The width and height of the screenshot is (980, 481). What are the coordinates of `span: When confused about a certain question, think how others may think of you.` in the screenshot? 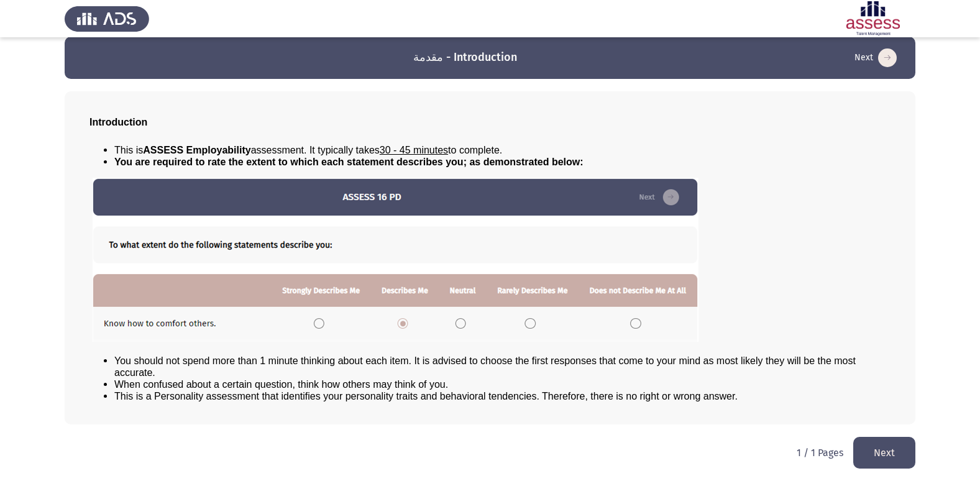 It's located at (281, 384).